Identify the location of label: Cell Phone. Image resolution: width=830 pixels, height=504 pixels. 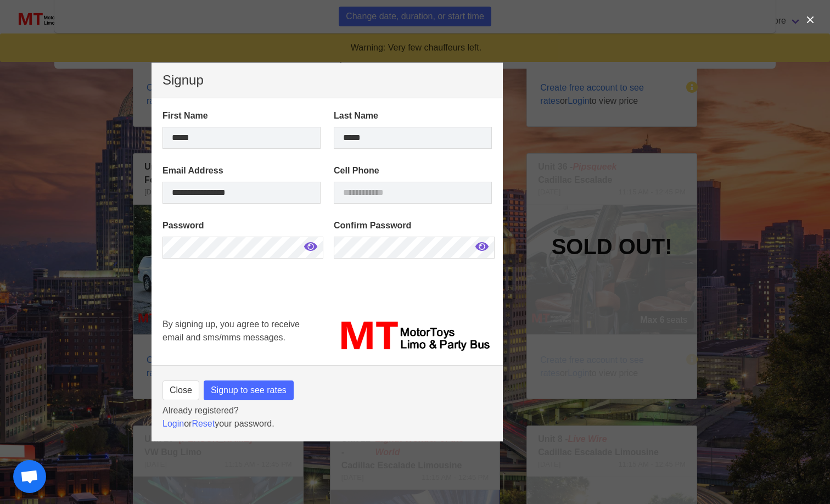
(413, 171).